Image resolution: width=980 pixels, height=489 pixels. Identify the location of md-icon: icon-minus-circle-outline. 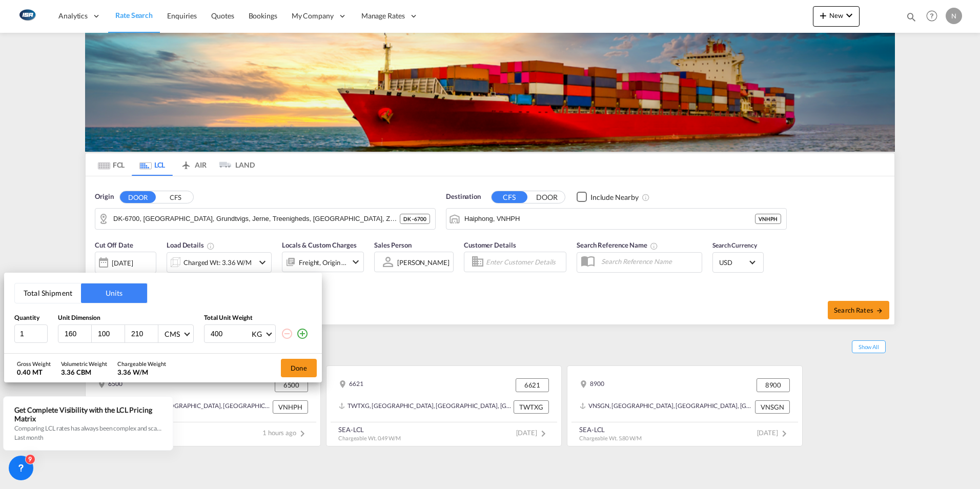
(287, 333).